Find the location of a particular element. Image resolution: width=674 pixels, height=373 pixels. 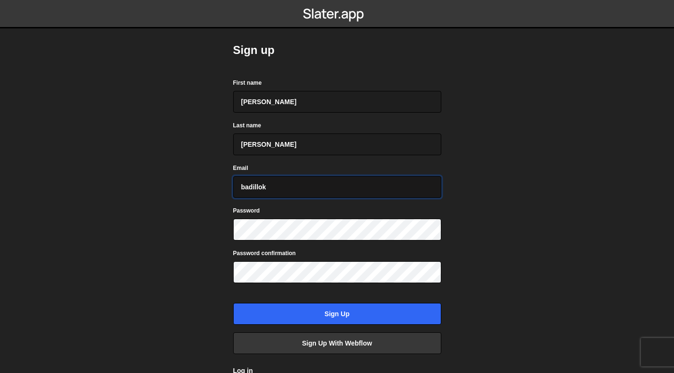

h2: Sign up is located at coordinates (337, 50).